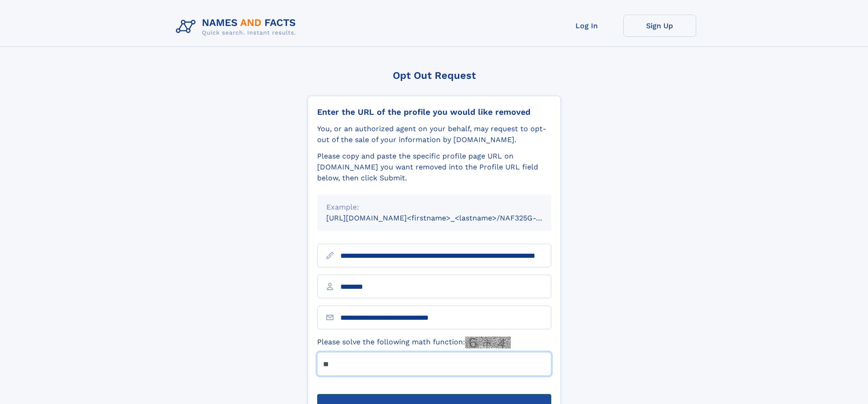 This screenshot has height=404, width=868. Describe the element at coordinates (434, 112) in the screenshot. I see `div: Enter the URL of the profile you would like removed` at that location.